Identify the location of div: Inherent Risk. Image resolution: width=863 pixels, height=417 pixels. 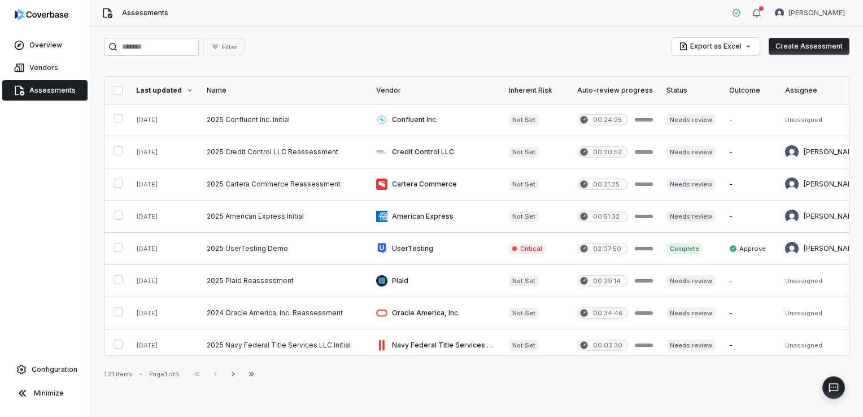
(536, 90).